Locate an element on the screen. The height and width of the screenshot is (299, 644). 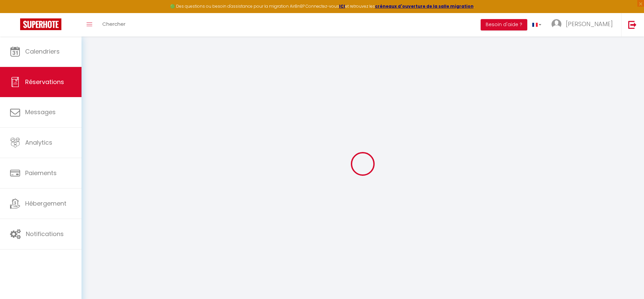
a: Chercher is located at coordinates (113, 25).